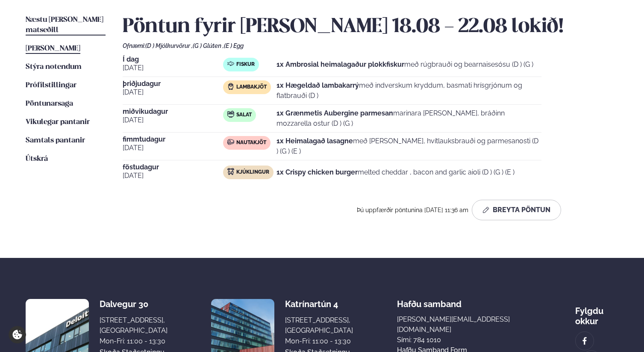  Describe the element at coordinates (53, 67) in the screenshot. I see `a: Stýra notendum` at that location.